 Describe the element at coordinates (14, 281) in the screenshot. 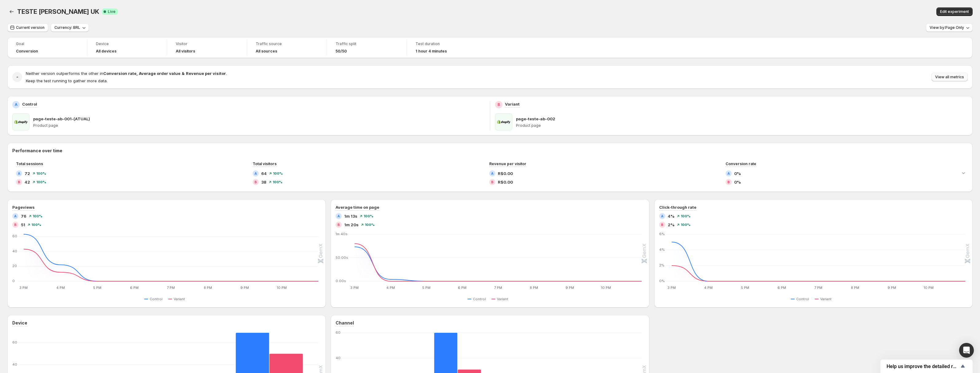

I see `text: 0` at that location.